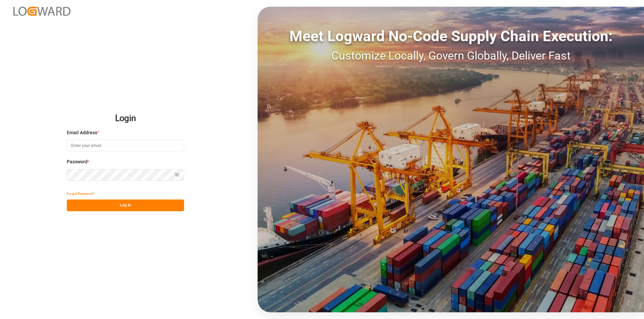 The width and height of the screenshot is (644, 319). I want to click on span: Email Address, so click(82, 133).